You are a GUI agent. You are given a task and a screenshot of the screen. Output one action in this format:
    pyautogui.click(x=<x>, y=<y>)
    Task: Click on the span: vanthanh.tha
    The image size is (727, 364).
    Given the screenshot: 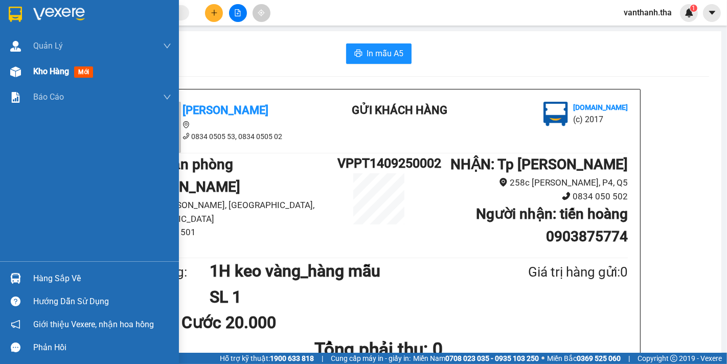 What is the action you would take?
    pyautogui.click(x=648, y=12)
    